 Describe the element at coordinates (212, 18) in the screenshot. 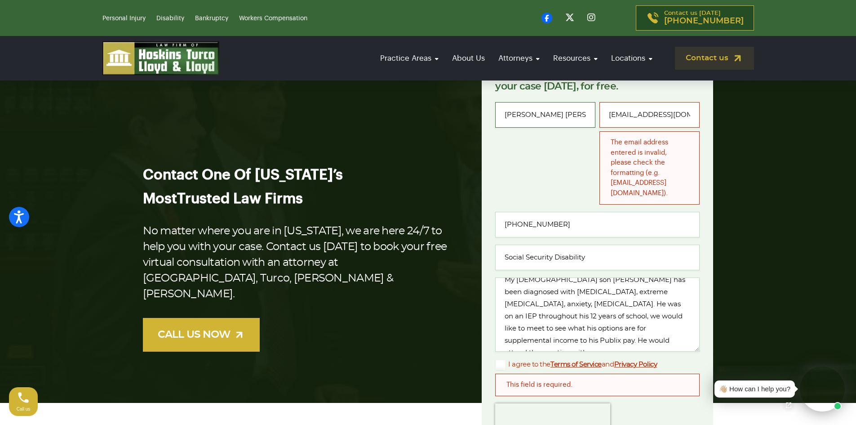

I see `a: Bankruptcy` at that location.